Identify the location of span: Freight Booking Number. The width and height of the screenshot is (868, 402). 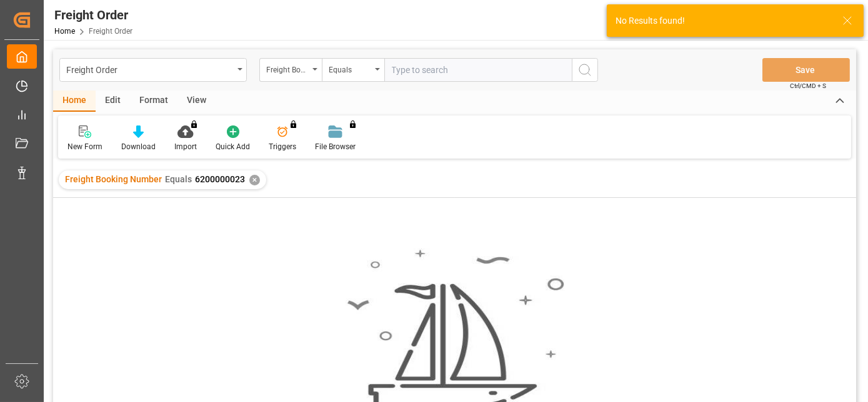
(113, 179).